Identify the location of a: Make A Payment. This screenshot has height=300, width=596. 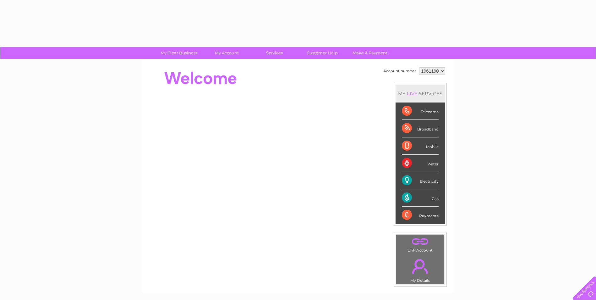
(370, 53).